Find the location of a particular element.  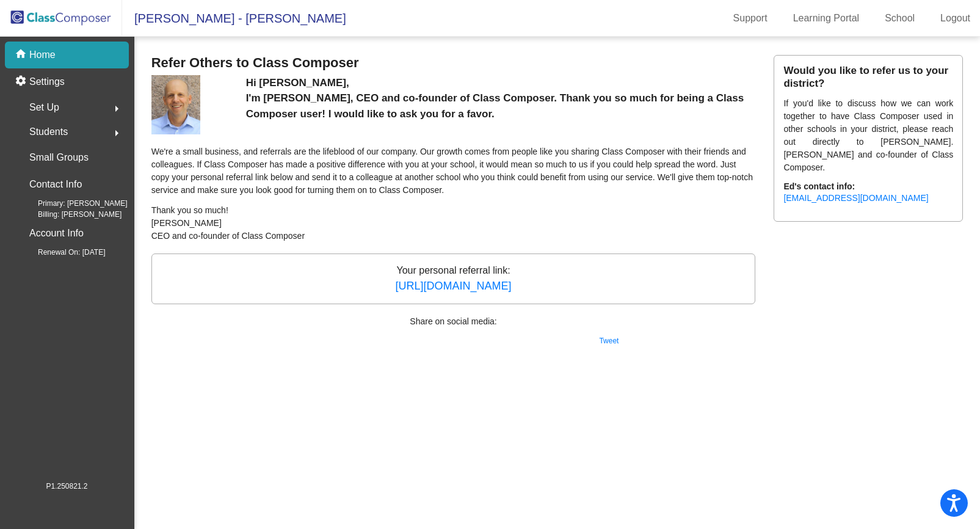

h6: Ed's contact info: is located at coordinates (868, 187).